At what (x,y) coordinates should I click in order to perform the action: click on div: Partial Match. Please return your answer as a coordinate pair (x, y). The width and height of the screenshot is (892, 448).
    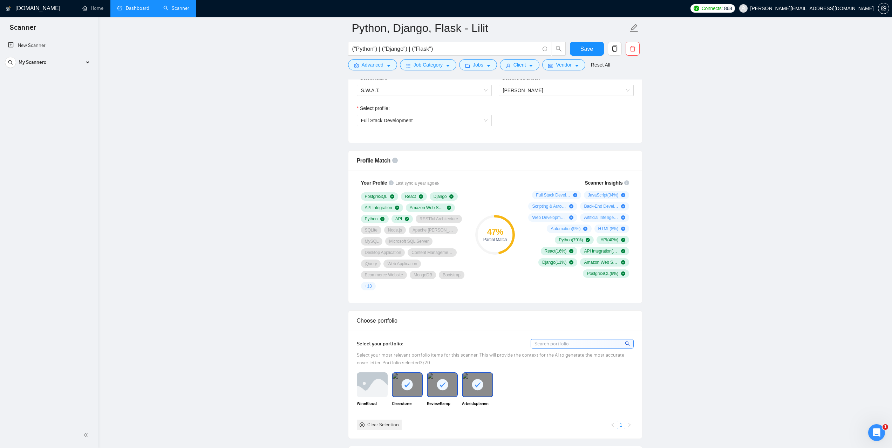
    Looking at the image, I should click on (495, 240).